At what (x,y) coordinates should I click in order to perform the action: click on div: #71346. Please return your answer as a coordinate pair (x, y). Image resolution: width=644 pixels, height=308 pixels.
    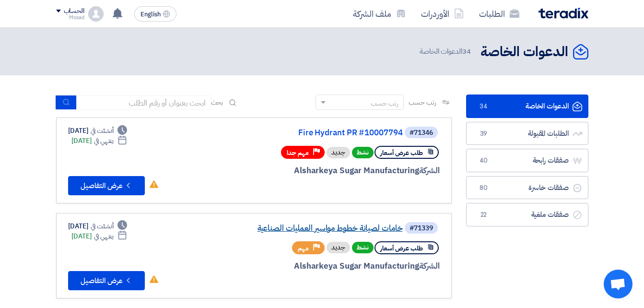
    Looking at the image, I should click on (421, 133).